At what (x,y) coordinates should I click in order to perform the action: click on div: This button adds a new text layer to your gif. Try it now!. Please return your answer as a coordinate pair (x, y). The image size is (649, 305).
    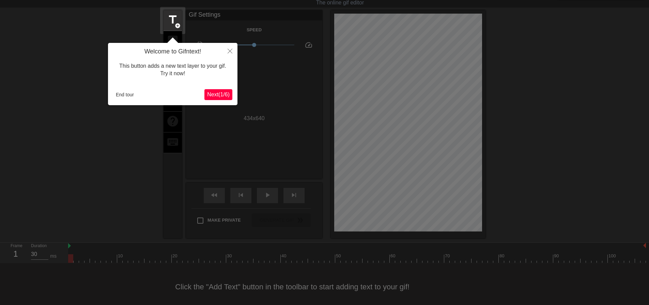
    Looking at the image, I should click on (173, 70).